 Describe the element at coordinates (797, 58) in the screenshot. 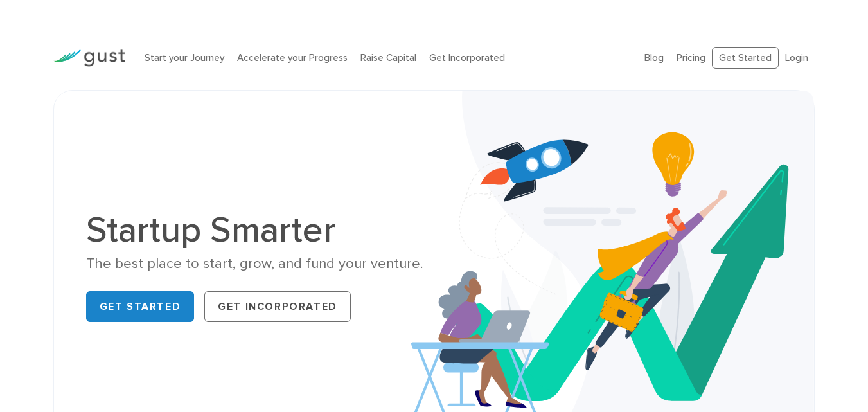

I see `a: Login` at that location.